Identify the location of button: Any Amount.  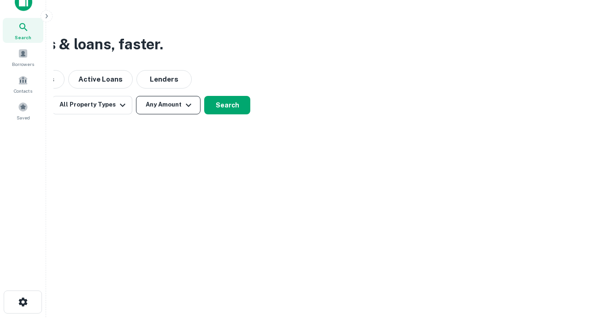
(168, 105).